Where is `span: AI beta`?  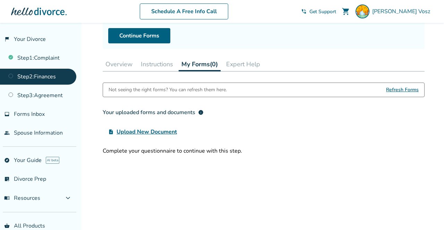
span: AI beta is located at coordinates (52, 160).